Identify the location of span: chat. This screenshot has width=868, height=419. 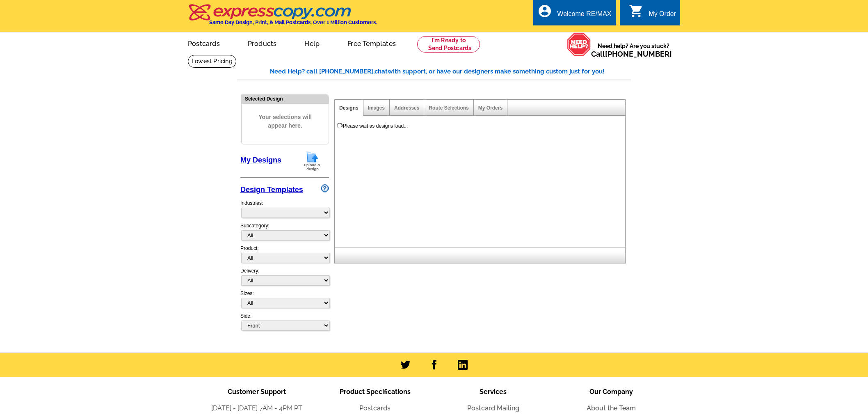
(381, 71).